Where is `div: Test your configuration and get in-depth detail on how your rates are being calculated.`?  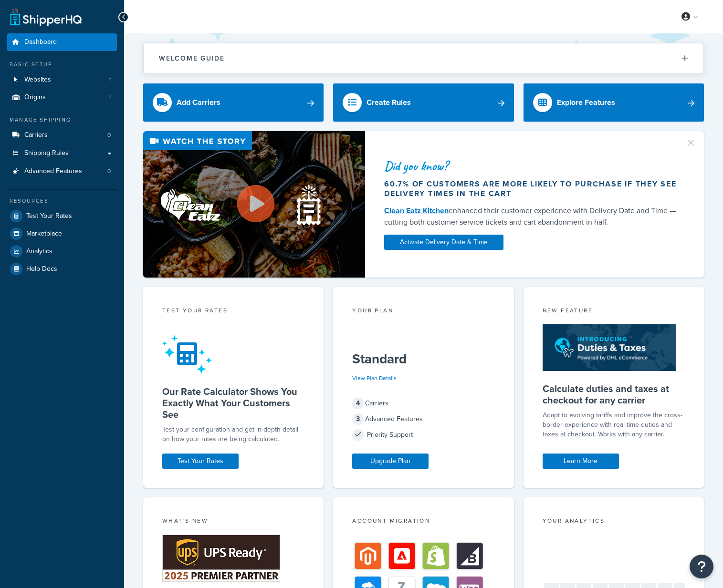 div: Test your configuration and get in-depth detail on how your rates are being calculated. is located at coordinates (233, 434).